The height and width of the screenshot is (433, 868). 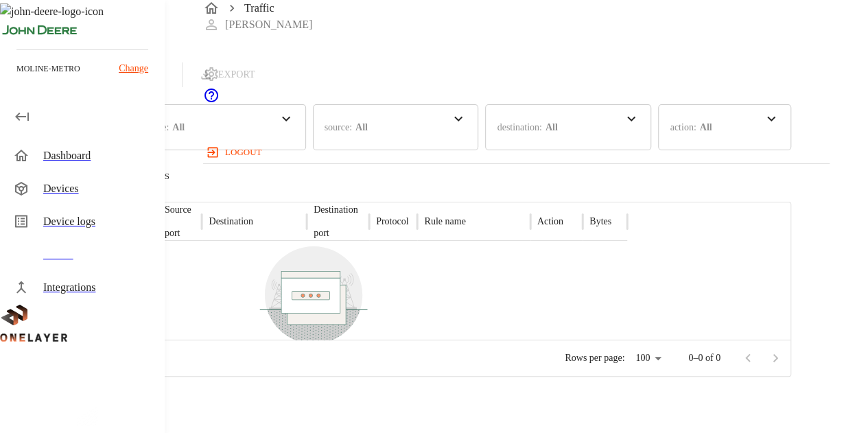 What do you see at coordinates (178, 210) in the screenshot?
I see `p: Source` at bounding box center [178, 210].